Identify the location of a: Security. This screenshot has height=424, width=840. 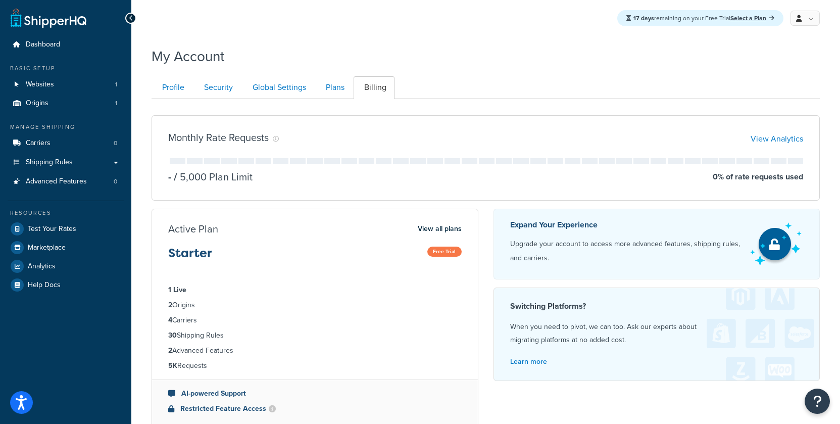
(217, 87).